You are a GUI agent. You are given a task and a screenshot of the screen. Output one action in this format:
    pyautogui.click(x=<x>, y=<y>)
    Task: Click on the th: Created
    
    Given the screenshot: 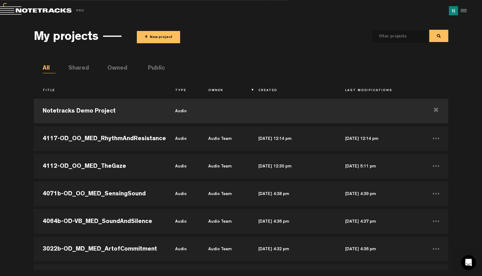 What is the action you would take?
    pyautogui.click(x=293, y=91)
    